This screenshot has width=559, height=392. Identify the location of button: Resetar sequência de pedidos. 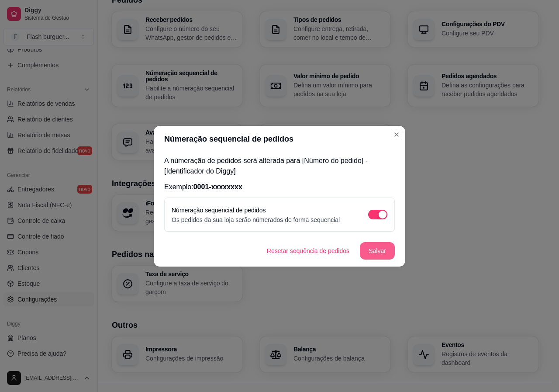
(308, 251).